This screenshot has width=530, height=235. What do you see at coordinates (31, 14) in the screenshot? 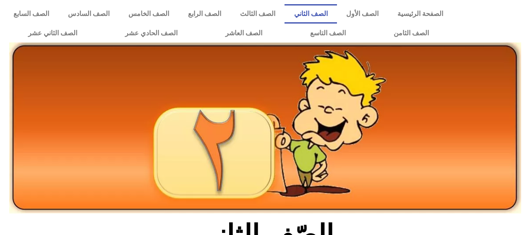
I see `a: الصف السابع` at bounding box center [31, 14].